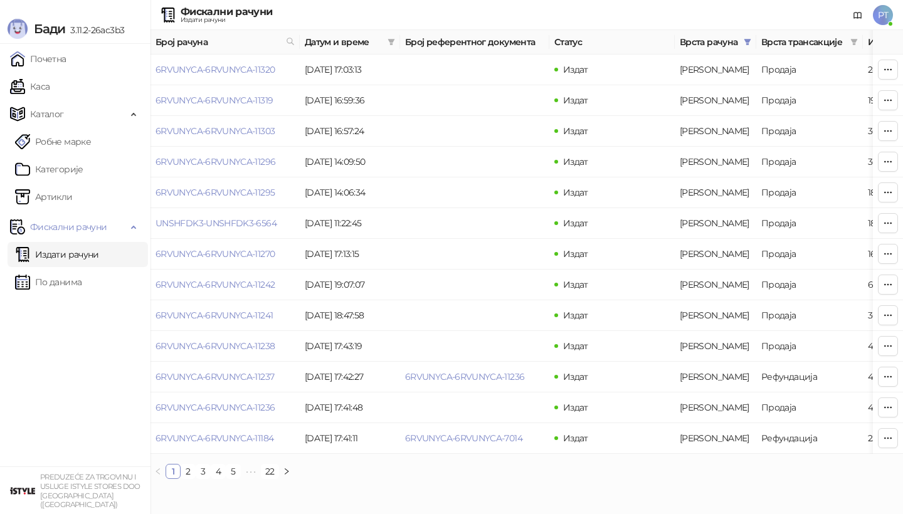 The width and height of the screenshot is (903, 514). What do you see at coordinates (44, 197) in the screenshot?
I see `a: ArtikliАртикли` at bounding box center [44, 197].